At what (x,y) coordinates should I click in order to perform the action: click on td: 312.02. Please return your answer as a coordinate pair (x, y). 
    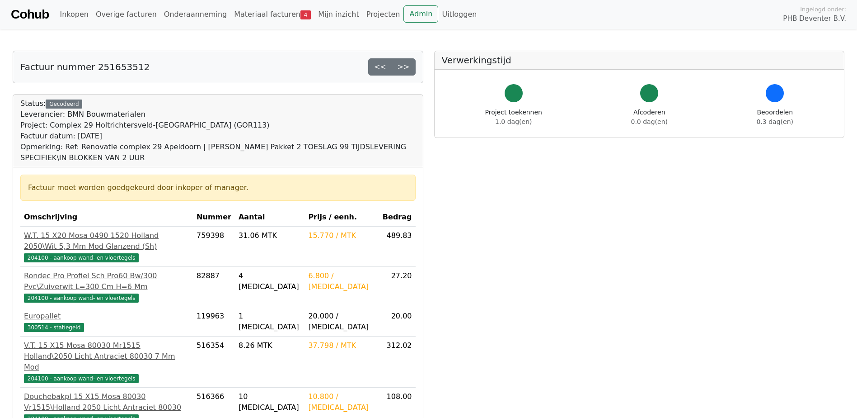
    Looking at the image, I should click on (397, 362).